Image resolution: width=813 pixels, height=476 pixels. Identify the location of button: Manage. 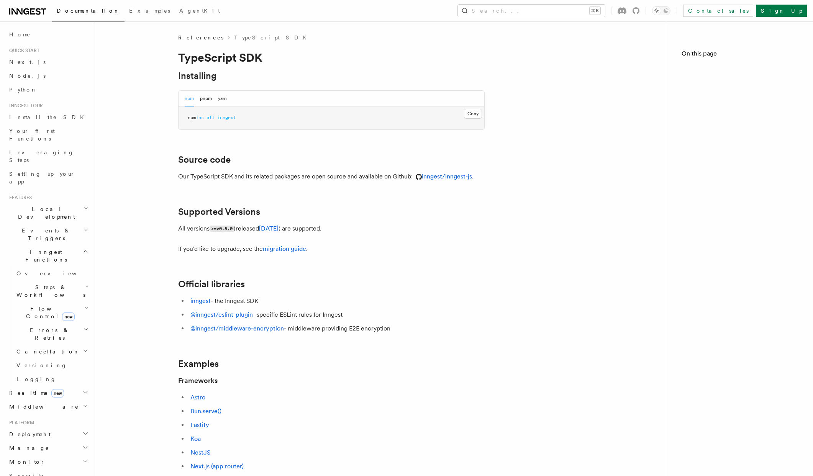
(48, 448).